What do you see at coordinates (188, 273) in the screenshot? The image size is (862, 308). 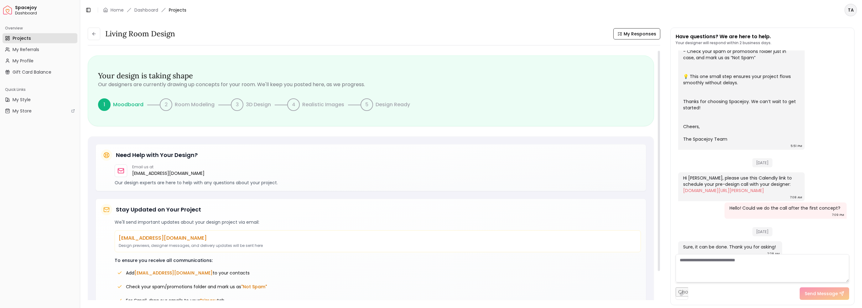 I see `span: Add to your contacts` at bounding box center [188, 273].